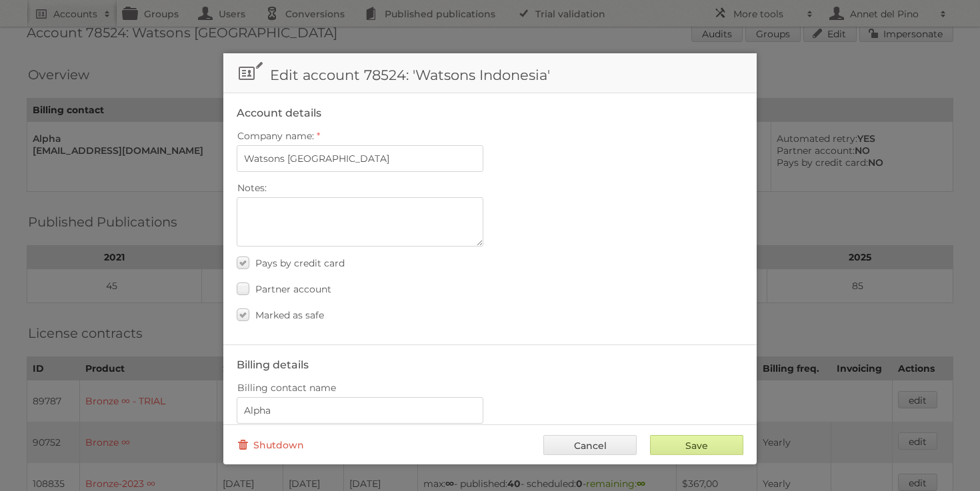 The image size is (980, 491). I want to click on span: Billing contact name, so click(286, 388).